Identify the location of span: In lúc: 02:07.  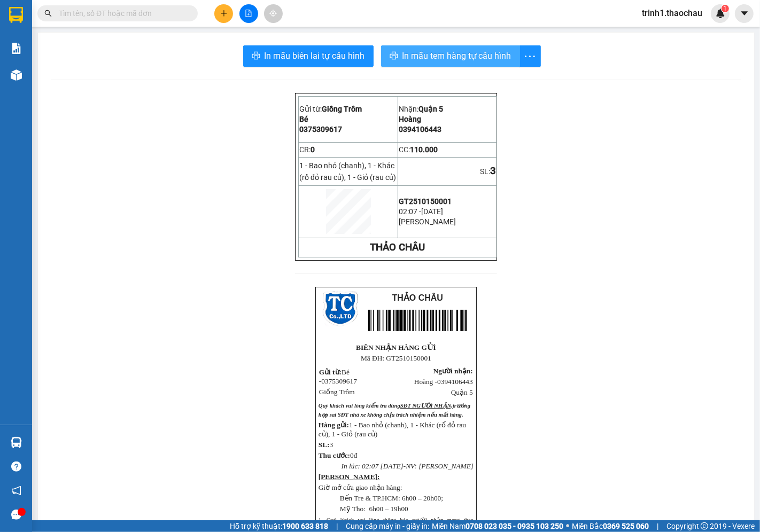
(361, 466).